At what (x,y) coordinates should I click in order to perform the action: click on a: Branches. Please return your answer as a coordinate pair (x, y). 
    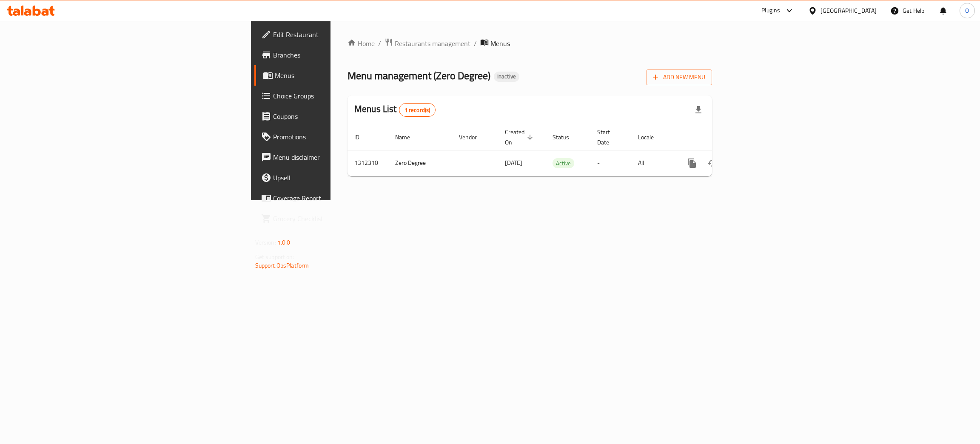
    Looking at the image, I should click on (335, 55).